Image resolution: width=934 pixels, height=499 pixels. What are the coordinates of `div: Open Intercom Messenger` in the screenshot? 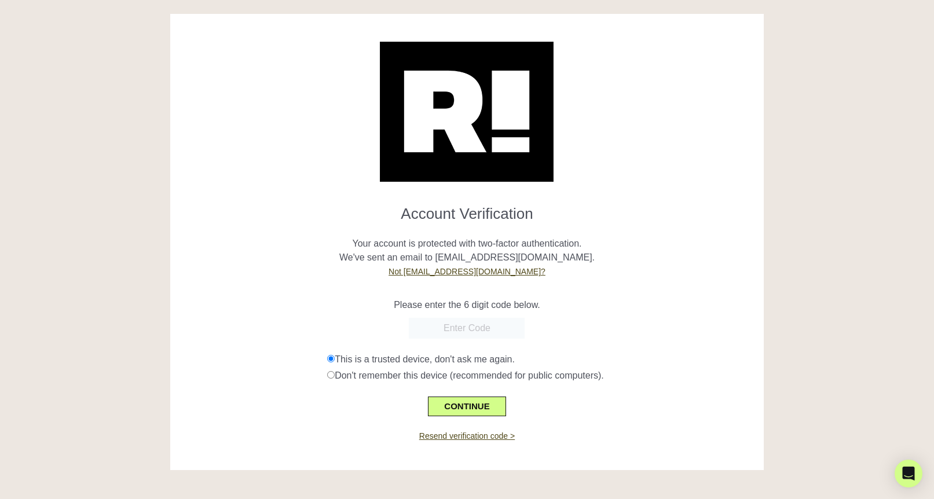 It's located at (908, 474).